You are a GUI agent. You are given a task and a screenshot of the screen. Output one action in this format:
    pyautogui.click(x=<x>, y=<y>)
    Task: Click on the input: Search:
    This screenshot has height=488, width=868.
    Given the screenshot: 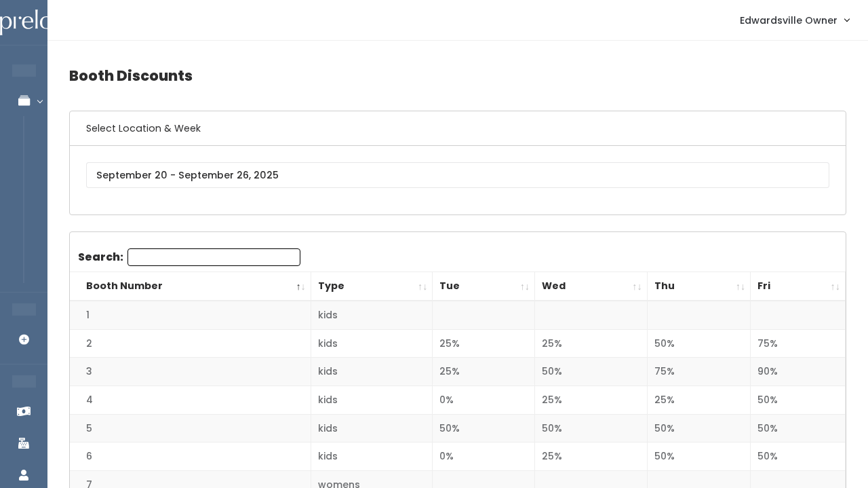 What is the action you would take?
    pyautogui.click(x=214, y=257)
    